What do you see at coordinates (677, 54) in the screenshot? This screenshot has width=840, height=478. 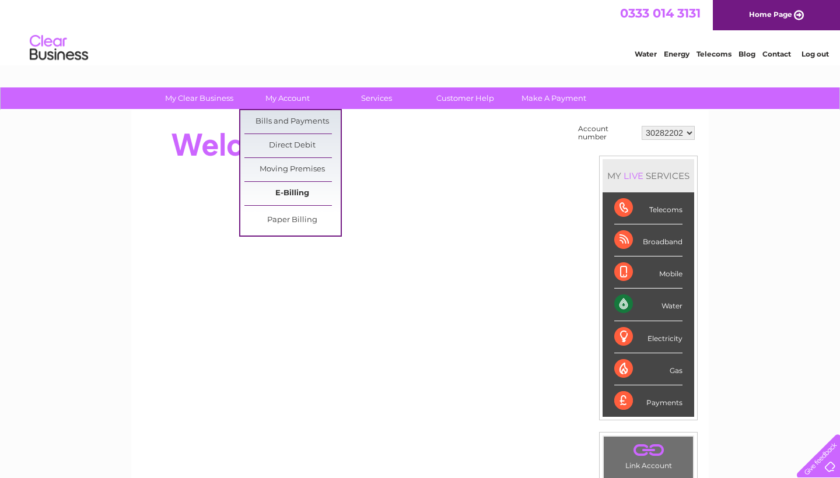 I see `a: Energy` at bounding box center [677, 54].